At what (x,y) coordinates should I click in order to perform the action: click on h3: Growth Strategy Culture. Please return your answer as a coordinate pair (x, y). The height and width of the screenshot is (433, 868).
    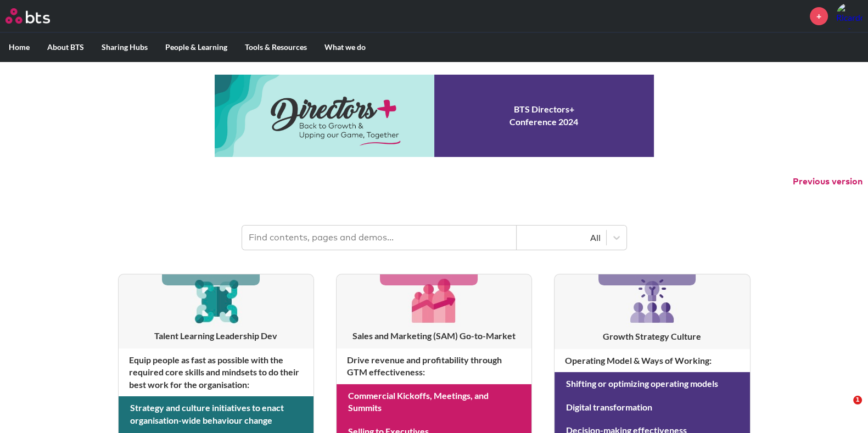
    Looking at the image, I should click on (652, 337).